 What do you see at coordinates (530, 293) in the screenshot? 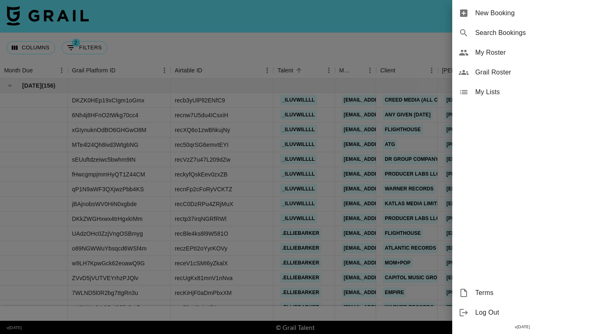
I see `span: Terms` at bounding box center [530, 293].